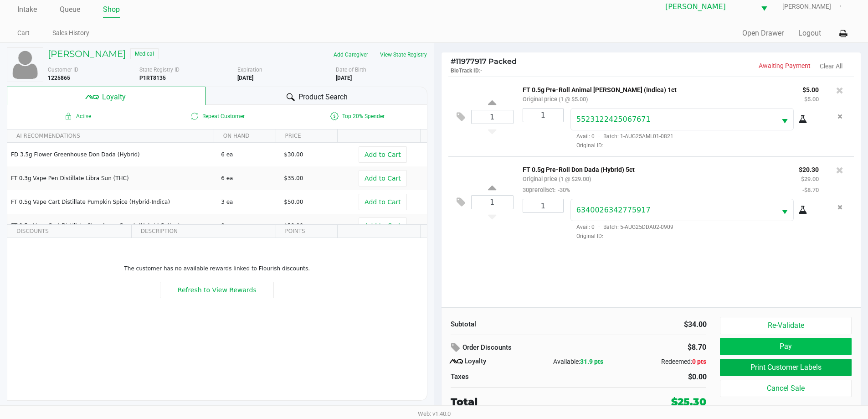  Describe the element at coordinates (557, 179) in the screenshot. I see `small: Original price (1 @ $29.00)` at that location.